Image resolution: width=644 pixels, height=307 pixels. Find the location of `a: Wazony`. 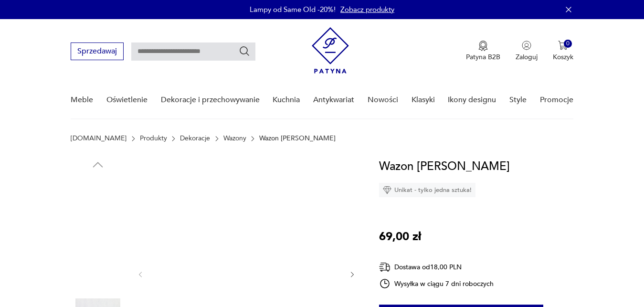

a: Wazony is located at coordinates (235, 138).